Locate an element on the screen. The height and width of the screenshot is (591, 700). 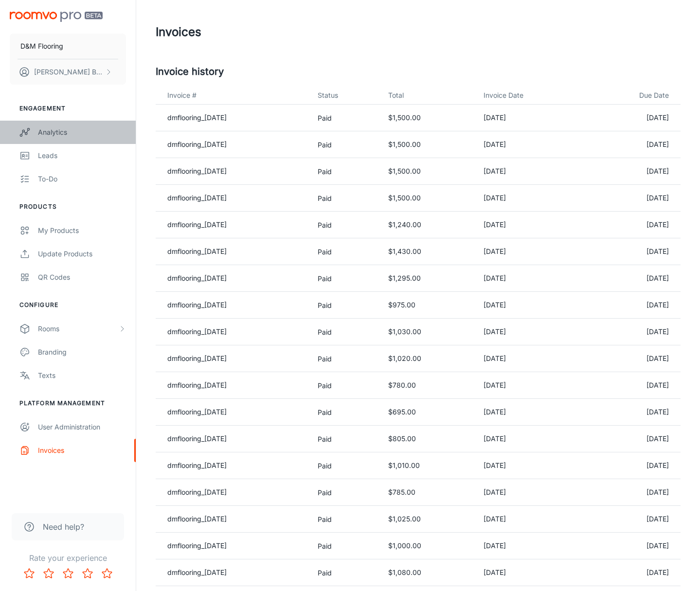
td: $785.00 is located at coordinates (428, 492).